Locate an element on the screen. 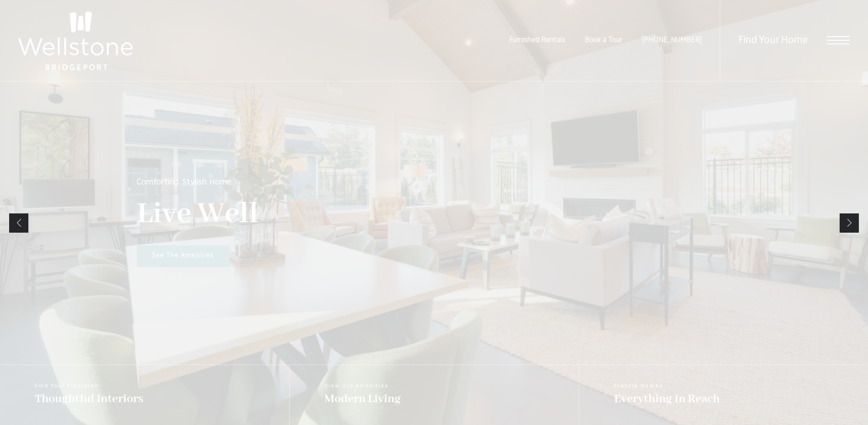 The image size is (868, 425). a: Explore Nearby is located at coordinates (723, 394).